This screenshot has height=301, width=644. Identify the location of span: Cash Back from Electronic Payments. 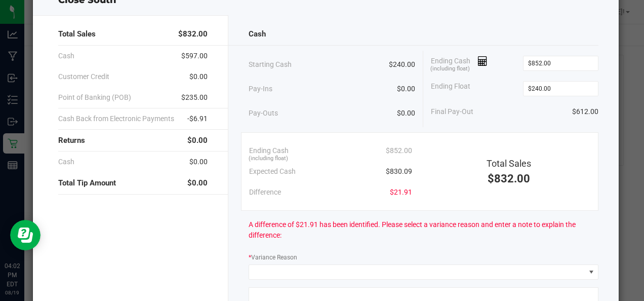
(116, 118).